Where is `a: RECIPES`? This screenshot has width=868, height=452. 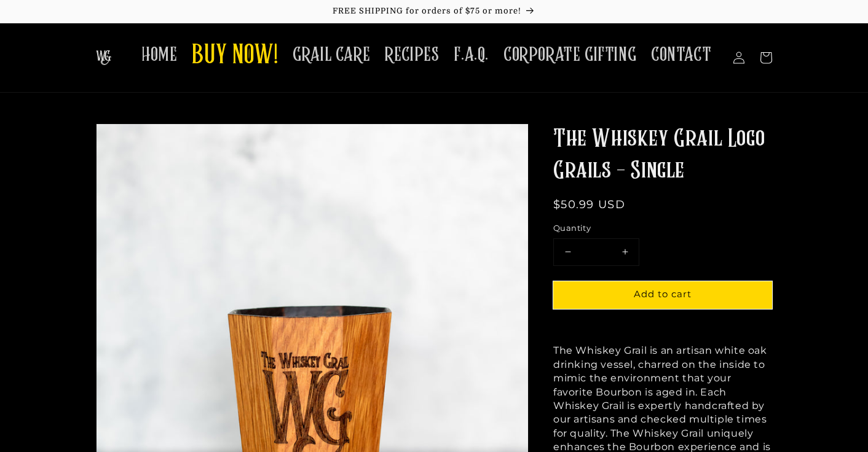 a: RECIPES is located at coordinates (412, 55).